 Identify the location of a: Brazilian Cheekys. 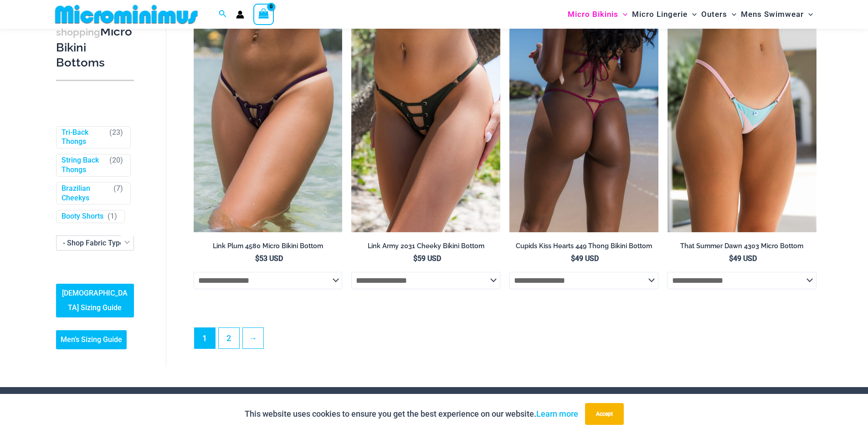
(85, 194).